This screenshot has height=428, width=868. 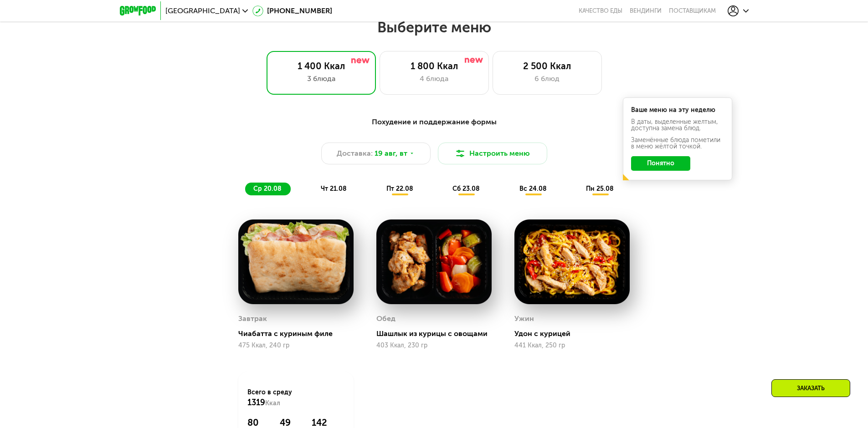 What do you see at coordinates (493, 153) in the screenshot?
I see `button: Настроить меню` at bounding box center [493, 153].